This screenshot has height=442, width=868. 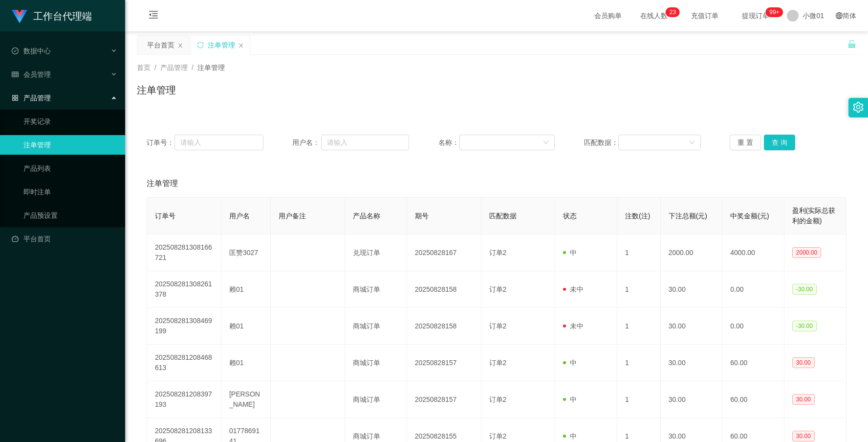 I want to click on sup: 993, so click(x=775, y=12).